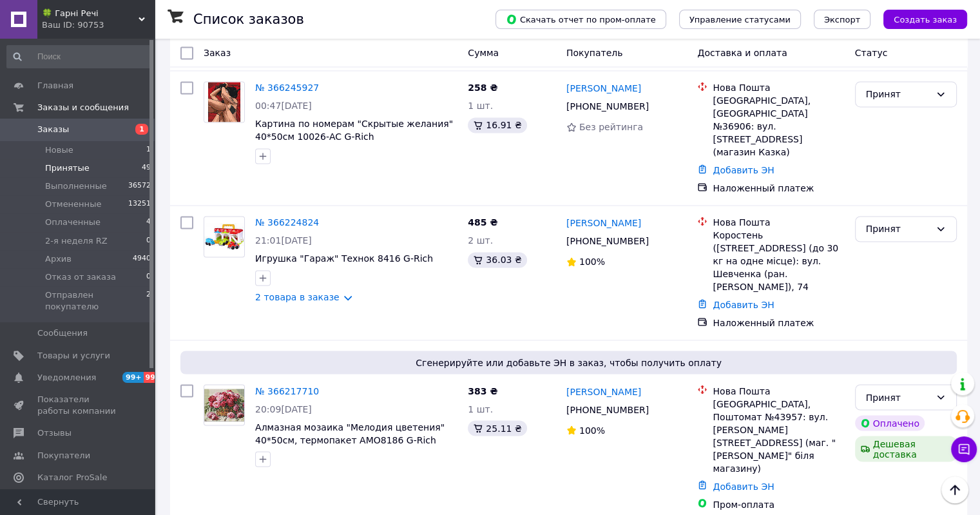  I want to click on span: Покупатель, so click(595, 53).